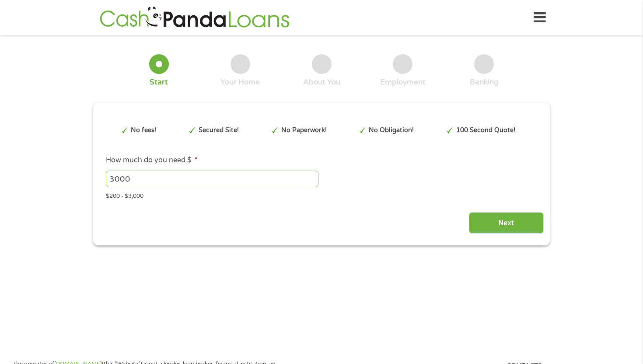  What do you see at coordinates (322, 195) in the screenshot?
I see `div: $200 - $3,000` at bounding box center [322, 195].